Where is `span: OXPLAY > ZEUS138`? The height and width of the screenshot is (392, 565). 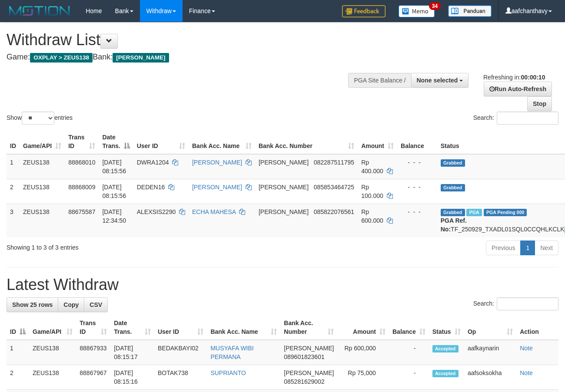 span: OXPLAY > ZEUS138 is located at coordinates (61, 58).